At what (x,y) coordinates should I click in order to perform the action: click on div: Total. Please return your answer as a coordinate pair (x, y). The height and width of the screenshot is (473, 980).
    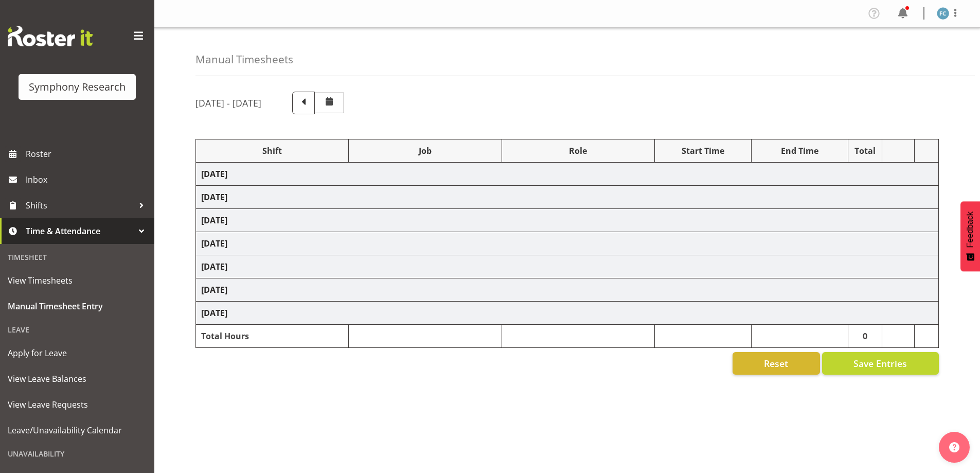
    Looking at the image, I should click on (866, 151).